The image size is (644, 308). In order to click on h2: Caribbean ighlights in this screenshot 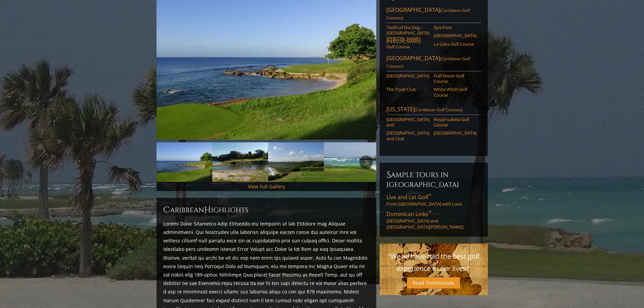, I will do `click(266, 210)`.